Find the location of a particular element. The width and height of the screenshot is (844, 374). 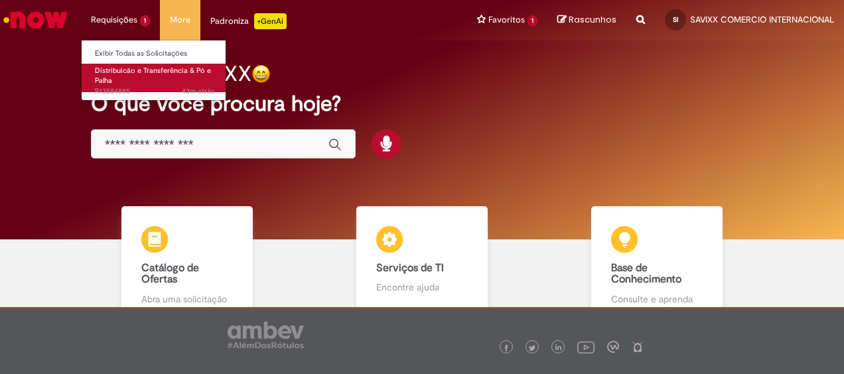

span: SI is located at coordinates (675, 19).